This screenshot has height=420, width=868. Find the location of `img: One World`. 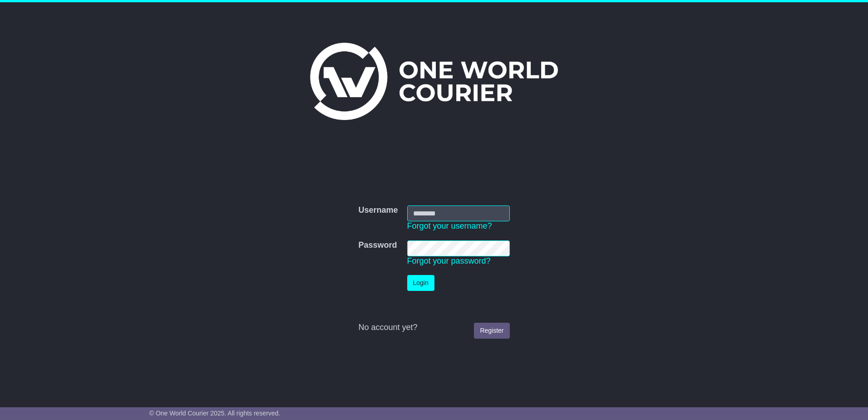

img: One World is located at coordinates (434, 82).